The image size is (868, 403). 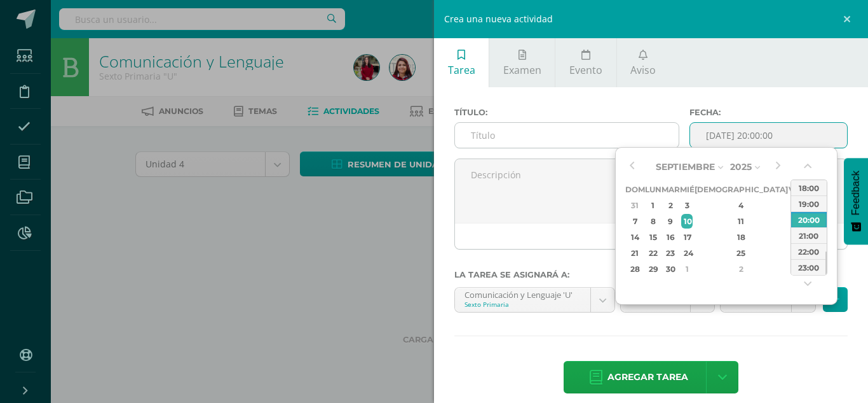 I want to click on div: 31, so click(x=635, y=205).